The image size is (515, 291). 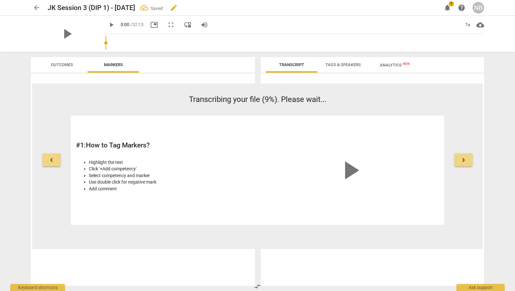 I want to click on span: Transcript, so click(x=292, y=64).